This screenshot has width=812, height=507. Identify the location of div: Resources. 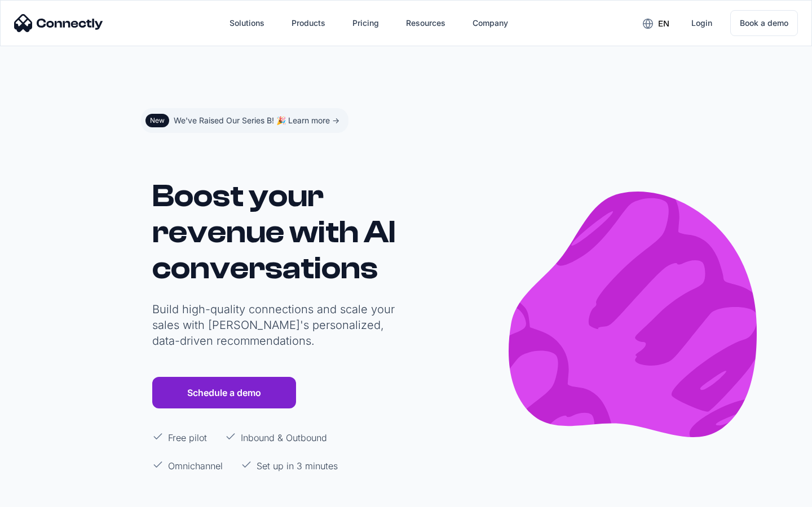
(426, 24).